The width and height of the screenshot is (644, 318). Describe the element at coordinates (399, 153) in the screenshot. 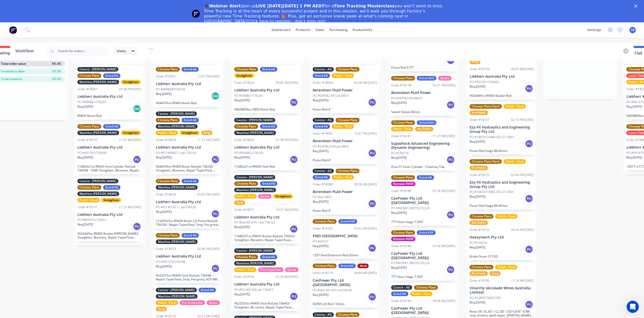

I see `p: PO #106316` at that location.